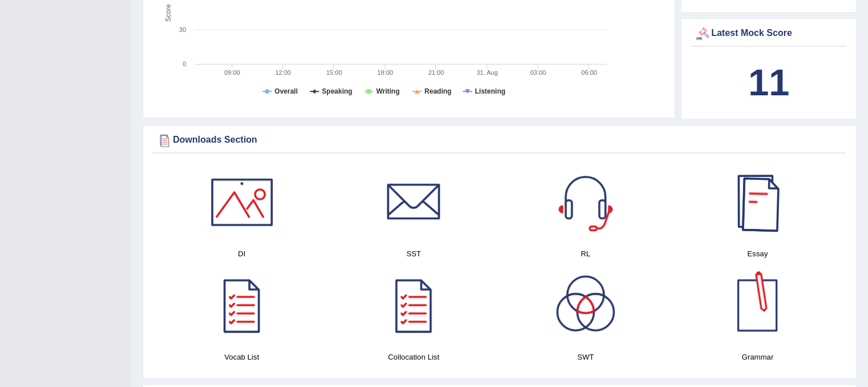  I want to click on div: Latest Mock Score, so click(769, 34).